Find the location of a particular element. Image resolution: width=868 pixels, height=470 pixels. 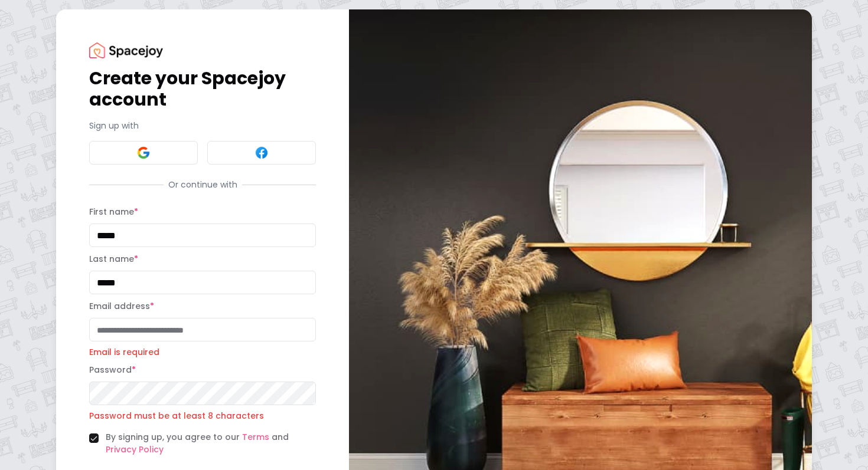

label: First name is located at coordinates (113, 212).